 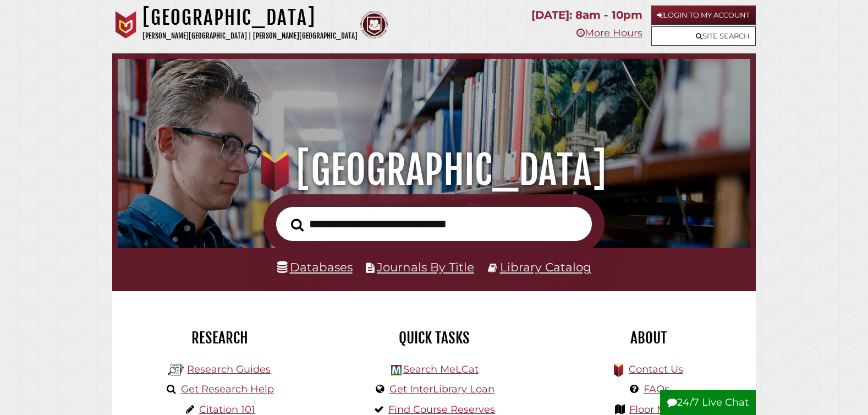 What do you see at coordinates (440, 369) in the screenshot?
I see `a: Search MeLCat` at bounding box center [440, 369].